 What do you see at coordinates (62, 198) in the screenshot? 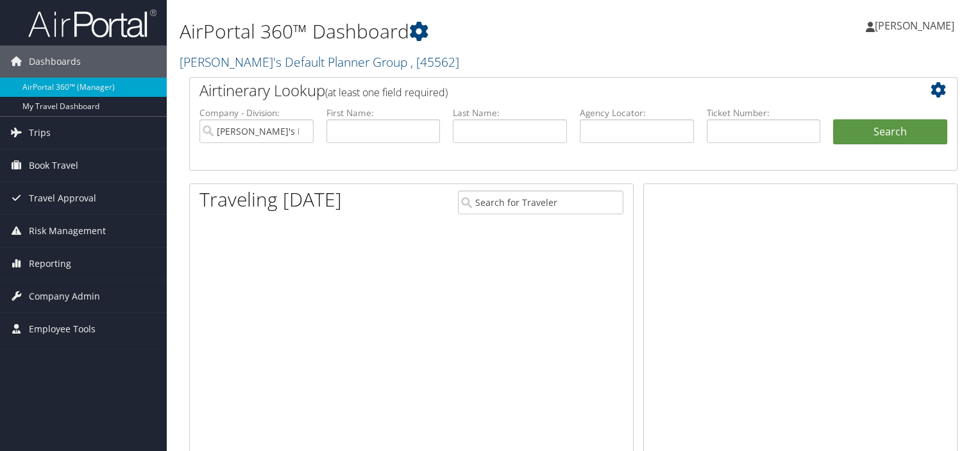
I see `span: Travel Approval` at bounding box center [62, 198].